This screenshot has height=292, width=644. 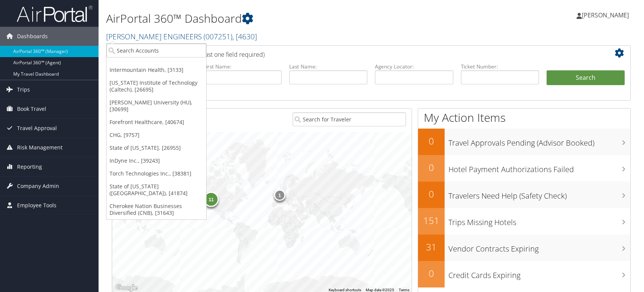 I want to click on h1: AirPortal 360™ Dashboard, so click(x=283, y=19).